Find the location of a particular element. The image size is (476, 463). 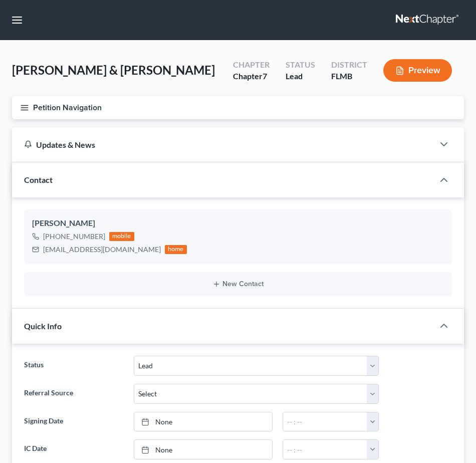

button: Petition Navigation is located at coordinates (238, 108).